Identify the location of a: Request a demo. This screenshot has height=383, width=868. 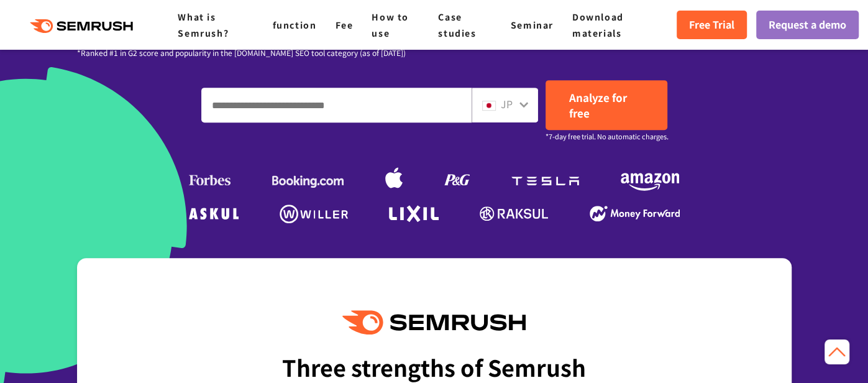
(807, 25).